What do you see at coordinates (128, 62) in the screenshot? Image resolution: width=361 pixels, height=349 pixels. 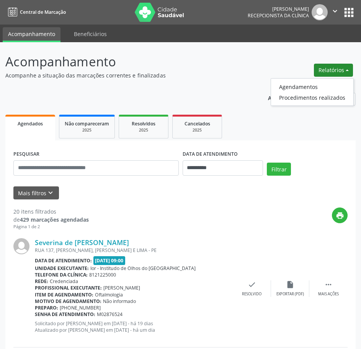 I see `p: Acompanhamento` at bounding box center [128, 62].